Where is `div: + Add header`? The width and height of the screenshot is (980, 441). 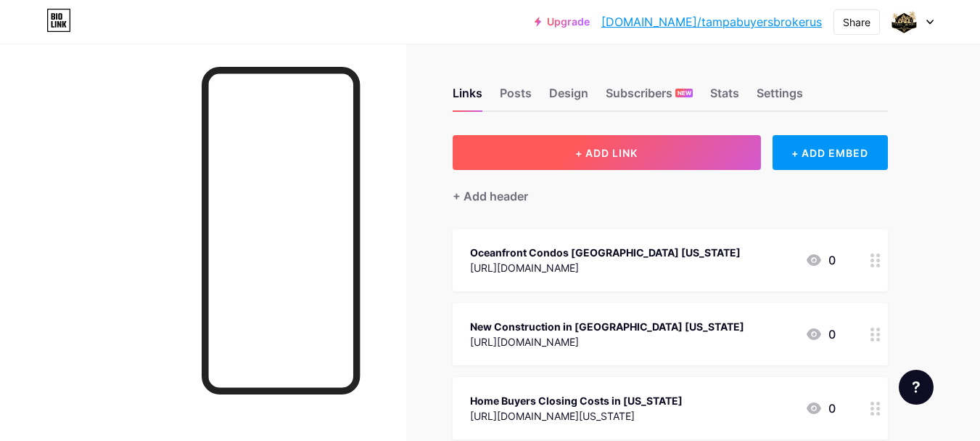 div: + Add header is located at coordinates (491, 196).